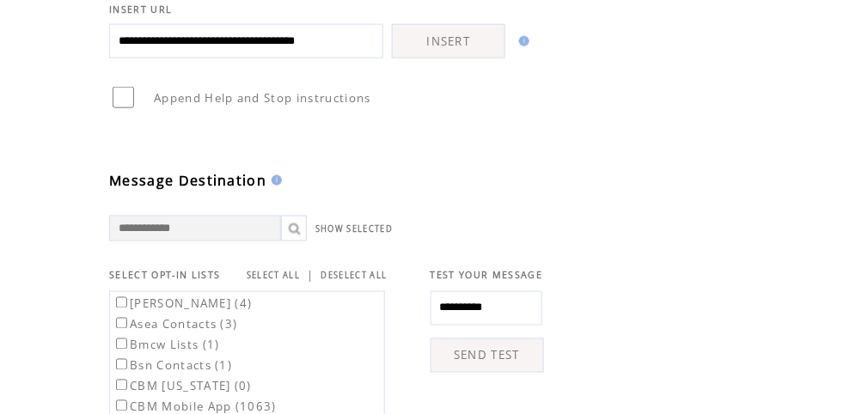 The width and height of the screenshot is (868, 414). What do you see at coordinates (121, 405) in the screenshot?
I see `input: CBM Mobile App (1063)` at bounding box center [121, 405].